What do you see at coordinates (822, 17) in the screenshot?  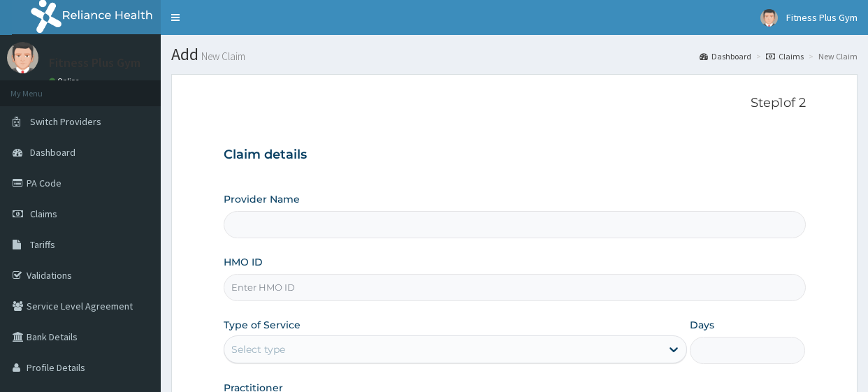 I see `span: Fitness Plus Gym` at bounding box center [822, 17].